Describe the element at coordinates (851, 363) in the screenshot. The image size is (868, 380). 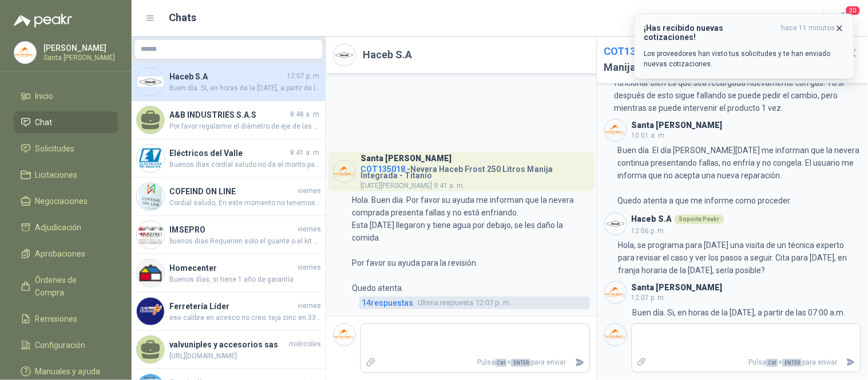
I see `button: Enviar` at that location.